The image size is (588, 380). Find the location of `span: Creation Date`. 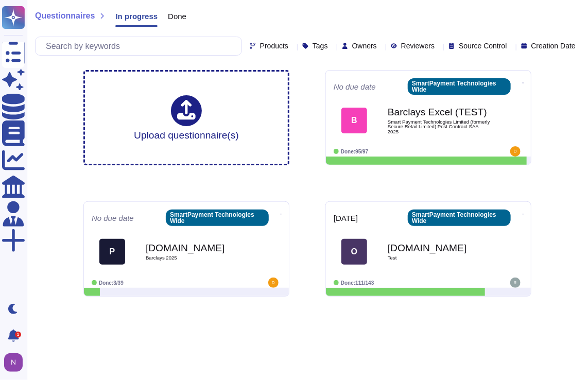

span: Creation Date is located at coordinates (553, 46).